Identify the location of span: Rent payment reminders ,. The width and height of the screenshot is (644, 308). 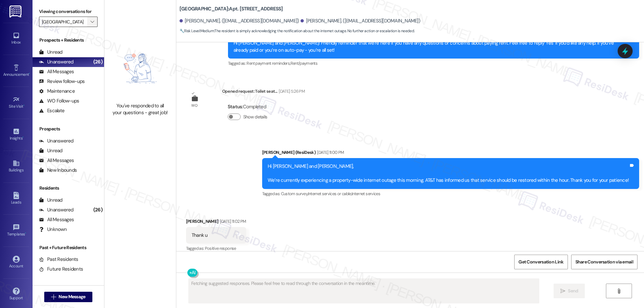
(268, 63).